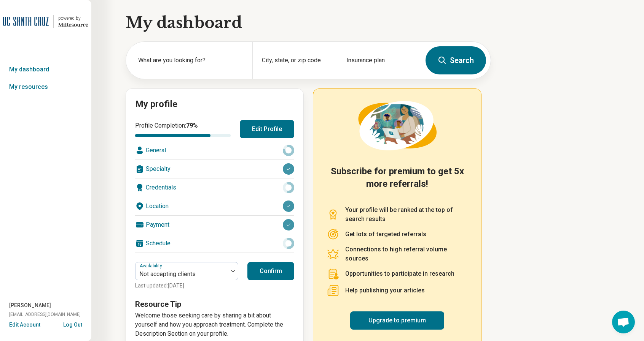  Describe the element at coordinates (267, 129) in the screenshot. I see `button: Edit Profile` at that location.